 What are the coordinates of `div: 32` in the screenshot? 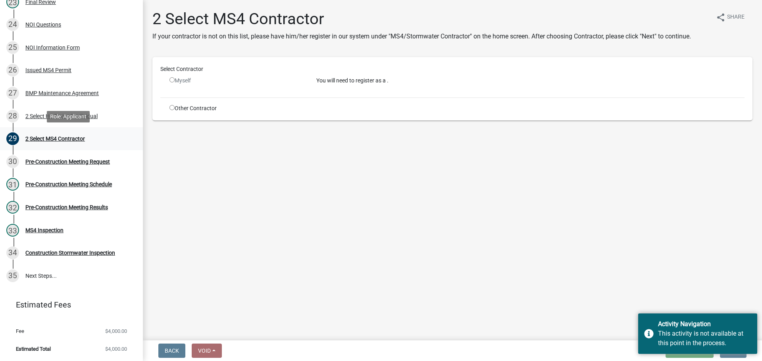 It's located at (13, 207).